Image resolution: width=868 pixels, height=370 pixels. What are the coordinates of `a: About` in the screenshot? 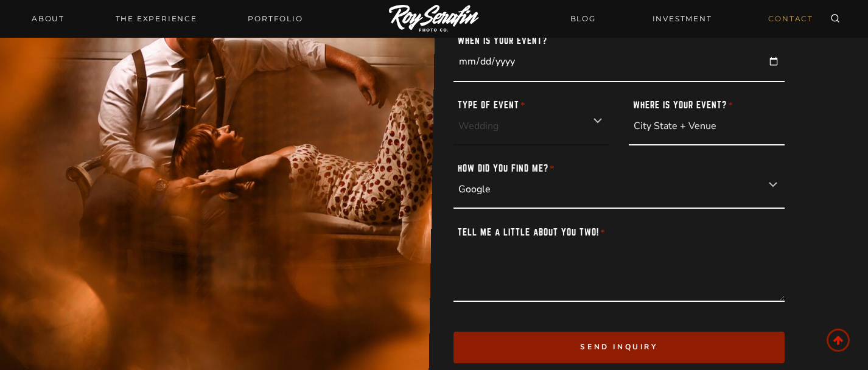 It's located at (48, 19).